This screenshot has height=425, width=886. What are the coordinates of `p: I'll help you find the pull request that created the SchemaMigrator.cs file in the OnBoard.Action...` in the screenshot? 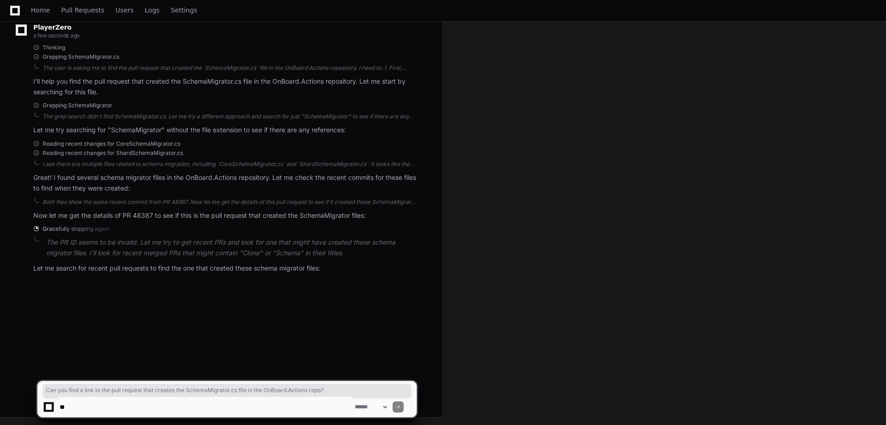 It's located at (225, 87).